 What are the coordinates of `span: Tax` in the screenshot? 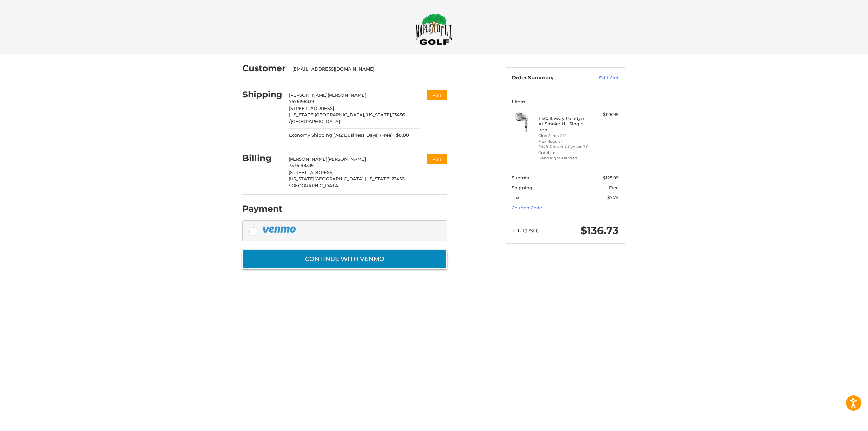 It's located at (516, 198).